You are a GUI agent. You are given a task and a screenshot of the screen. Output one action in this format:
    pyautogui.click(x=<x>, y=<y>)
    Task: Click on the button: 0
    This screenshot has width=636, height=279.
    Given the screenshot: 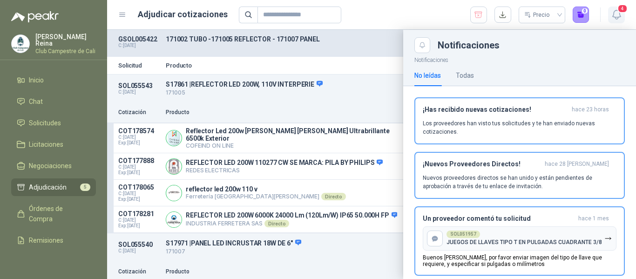 What is the action you would take?
    pyautogui.click(x=581, y=15)
    